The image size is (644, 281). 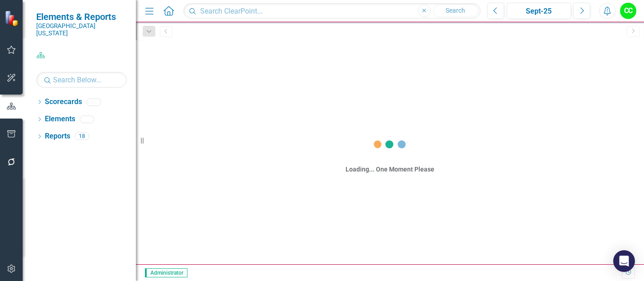 I want to click on a: Scorecards, so click(x=64, y=102).